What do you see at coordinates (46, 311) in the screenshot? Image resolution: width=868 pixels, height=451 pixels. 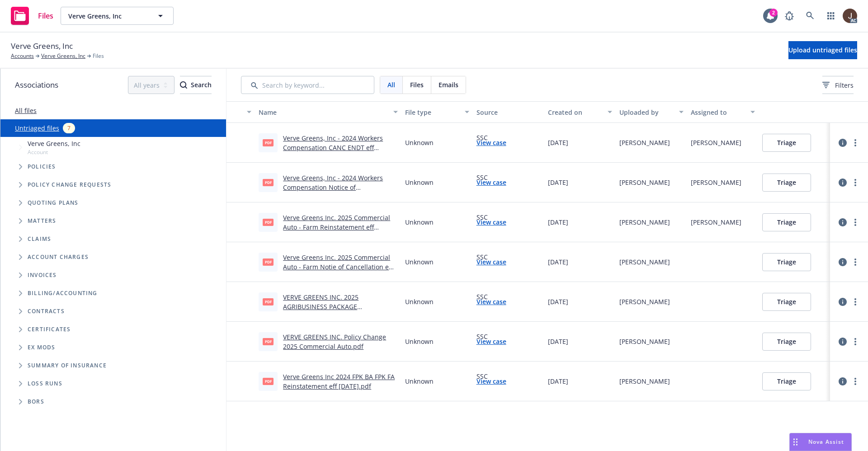 I see `span: Contracts` at bounding box center [46, 311].